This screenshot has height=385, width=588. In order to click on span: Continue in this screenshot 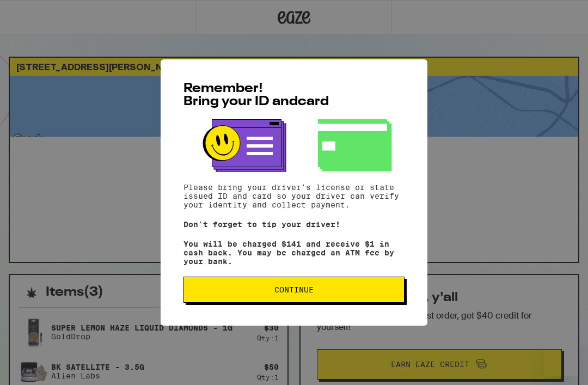, I will do `click(294, 290)`.